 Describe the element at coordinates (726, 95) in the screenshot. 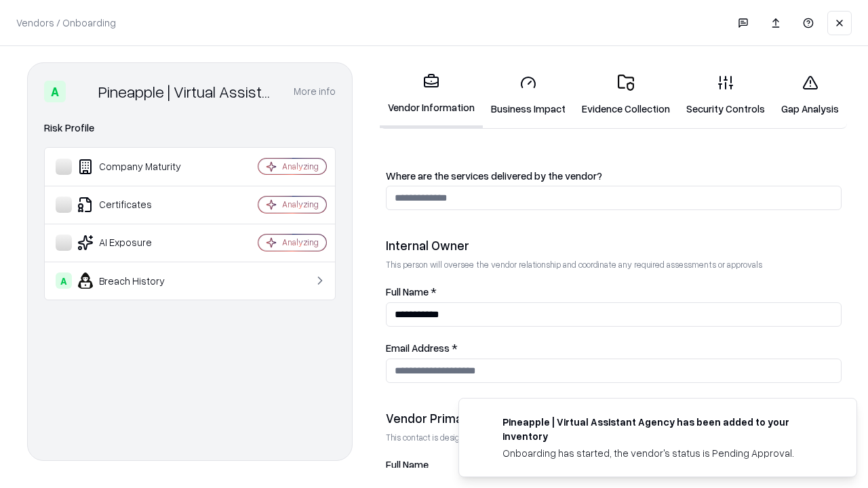

I see `a: Security Controls` at that location.